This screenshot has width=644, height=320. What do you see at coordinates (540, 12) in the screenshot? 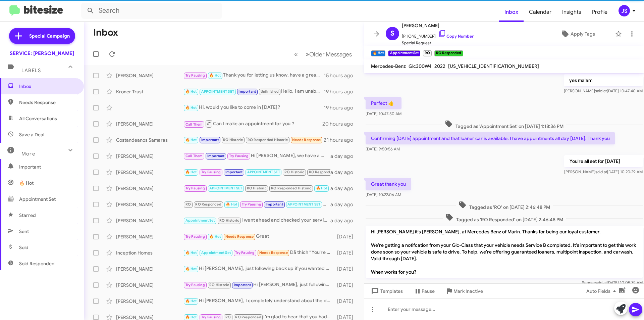
I see `span: Calendar` at bounding box center [540, 12].